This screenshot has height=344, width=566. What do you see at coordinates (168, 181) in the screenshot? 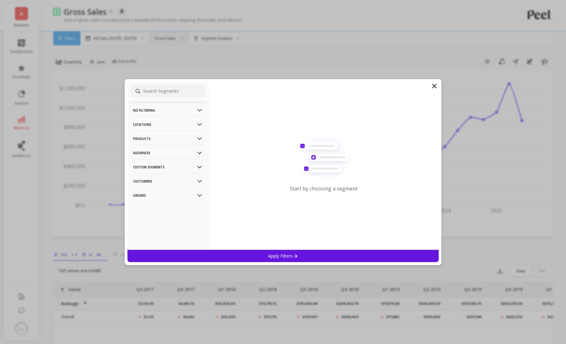
I see `p: Customers` at bounding box center [168, 181].